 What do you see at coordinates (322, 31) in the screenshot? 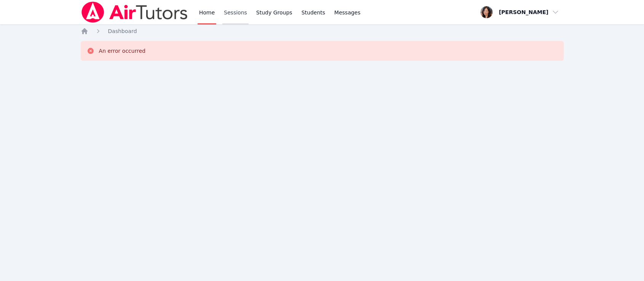
I see `nav: Breadcrumb` at bounding box center [322, 31].